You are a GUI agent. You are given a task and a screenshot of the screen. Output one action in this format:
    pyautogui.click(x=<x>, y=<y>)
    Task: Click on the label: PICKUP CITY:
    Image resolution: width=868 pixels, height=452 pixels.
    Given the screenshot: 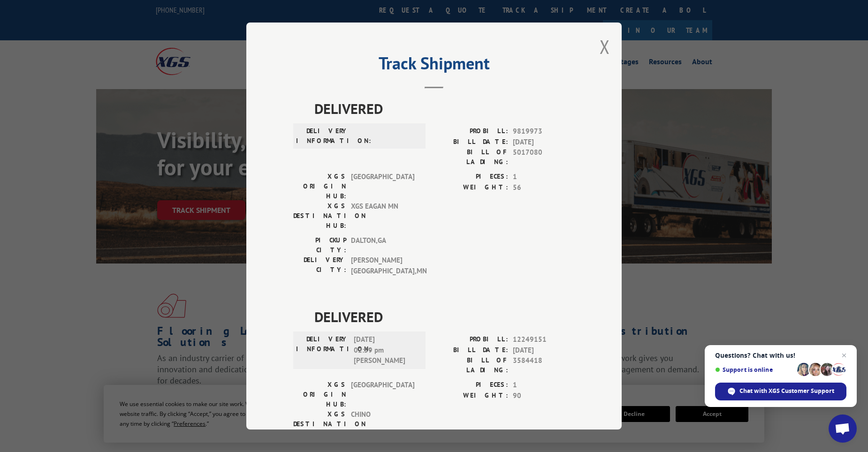 What is the action you would take?
    pyautogui.click(x=319, y=245)
    